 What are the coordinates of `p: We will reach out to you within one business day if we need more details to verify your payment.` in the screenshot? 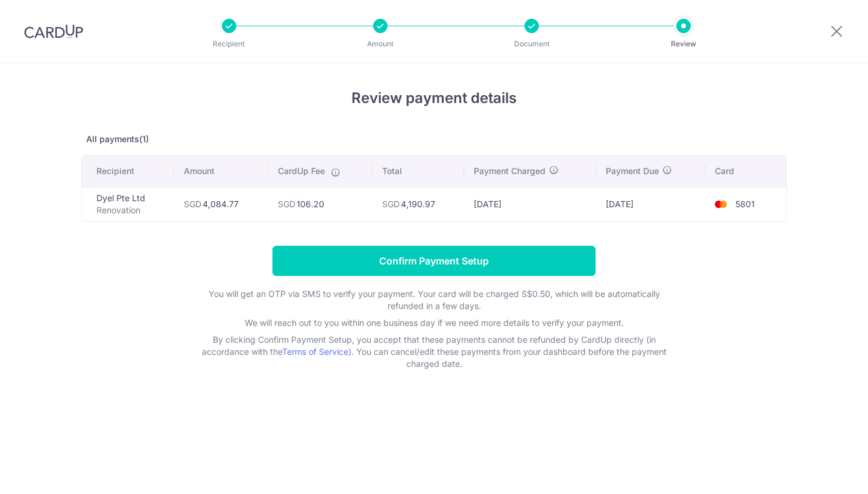 It's located at (434, 323).